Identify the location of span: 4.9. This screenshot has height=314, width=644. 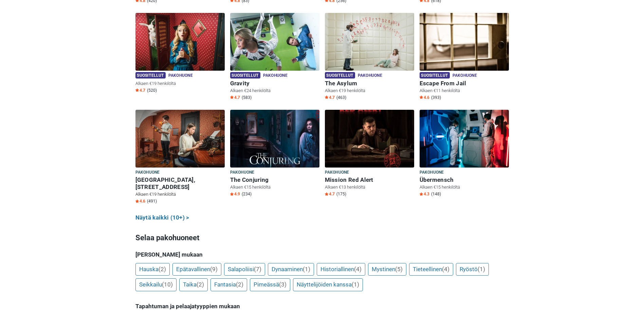
(235, 194).